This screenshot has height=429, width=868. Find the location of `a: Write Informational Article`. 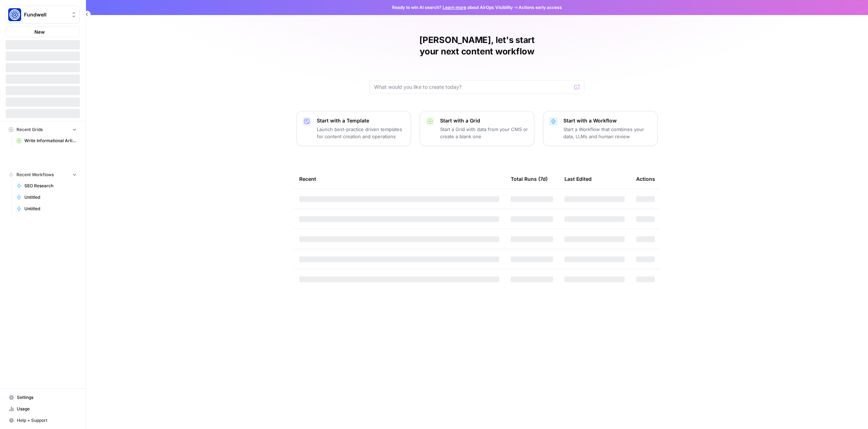

a: Write Informational Article is located at coordinates (47, 141).